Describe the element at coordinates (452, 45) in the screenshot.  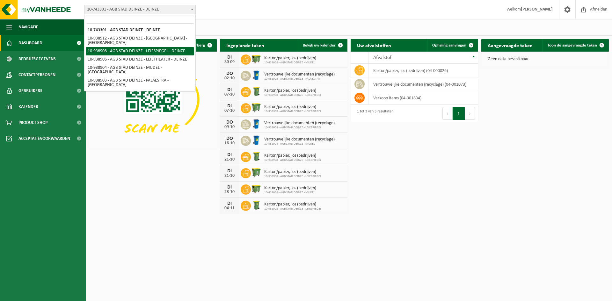
I see `a: Ophaling aanvragen` at that location.